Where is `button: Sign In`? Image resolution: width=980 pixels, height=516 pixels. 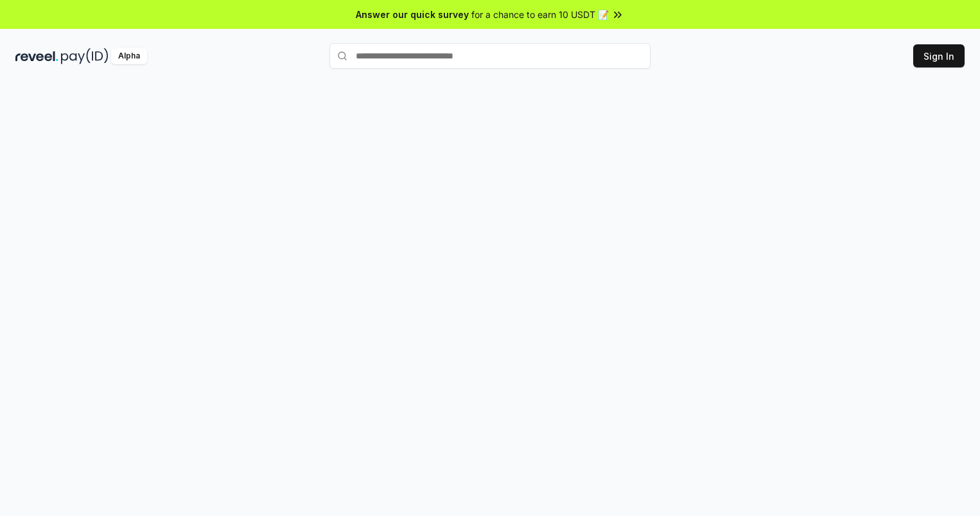 button: Sign In is located at coordinates (939, 56).